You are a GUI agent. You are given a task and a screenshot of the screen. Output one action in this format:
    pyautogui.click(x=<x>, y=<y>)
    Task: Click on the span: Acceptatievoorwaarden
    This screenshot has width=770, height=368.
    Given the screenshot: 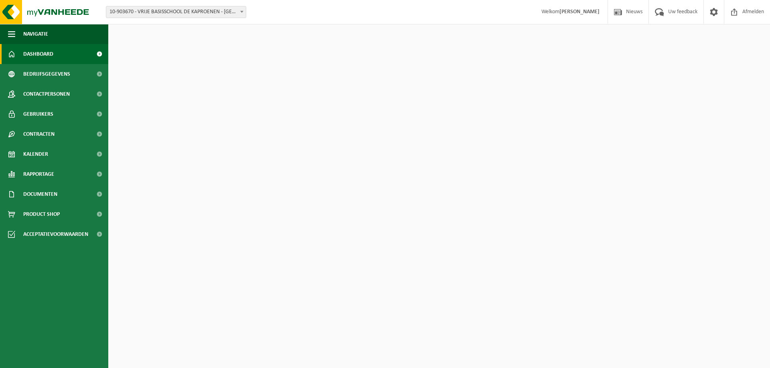 What is the action you would take?
    pyautogui.click(x=56, y=235)
    